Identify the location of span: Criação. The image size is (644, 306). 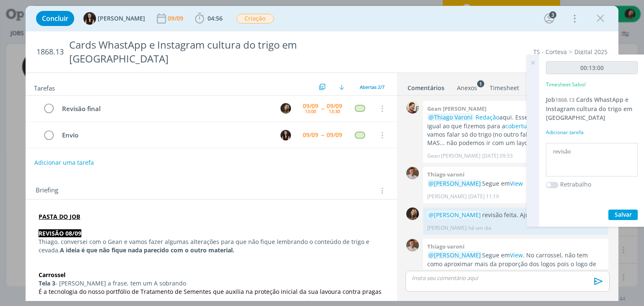
(255, 19).